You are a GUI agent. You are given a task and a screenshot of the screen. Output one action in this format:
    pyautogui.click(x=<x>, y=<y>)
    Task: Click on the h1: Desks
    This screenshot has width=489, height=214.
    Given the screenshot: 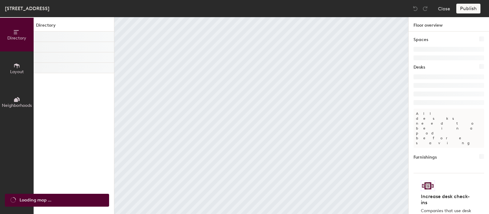 What is the action you would take?
    pyautogui.click(x=419, y=67)
    